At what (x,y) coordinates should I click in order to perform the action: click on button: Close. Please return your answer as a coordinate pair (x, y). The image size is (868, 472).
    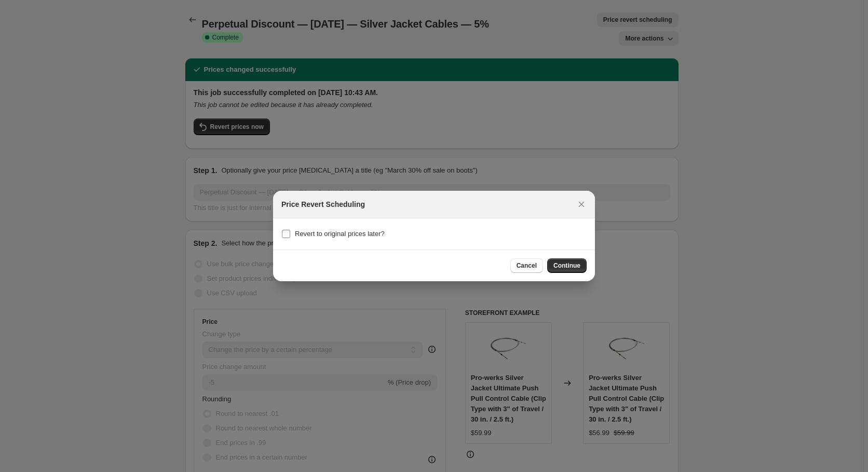
    Looking at the image, I should click on (581, 204).